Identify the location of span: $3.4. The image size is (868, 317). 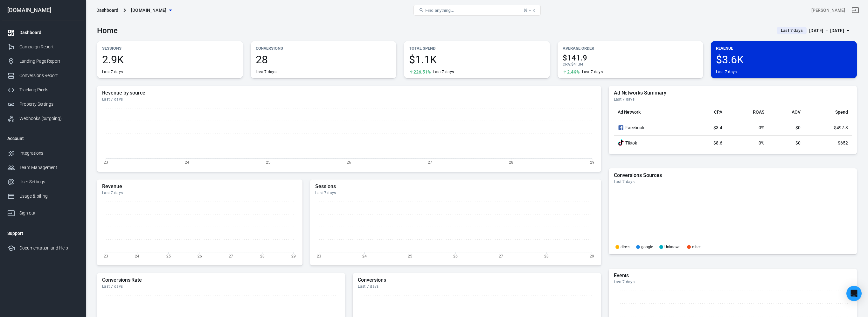
(718, 127).